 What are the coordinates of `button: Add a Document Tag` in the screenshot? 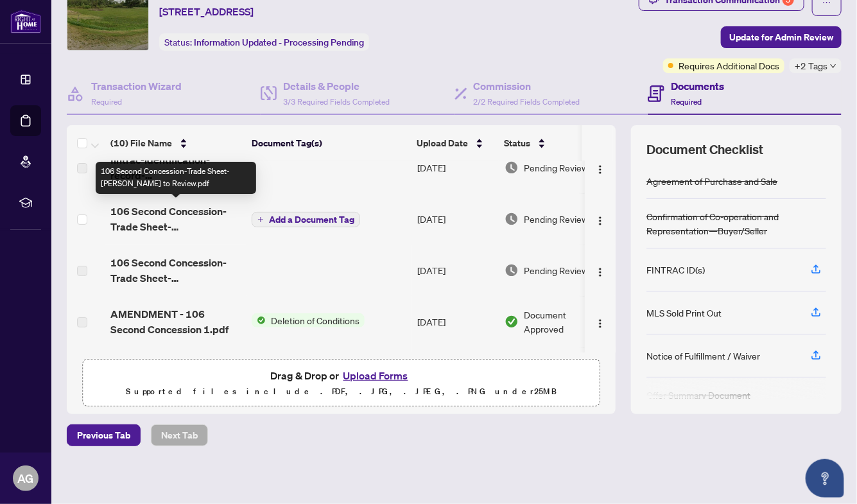 It's located at (305, 220).